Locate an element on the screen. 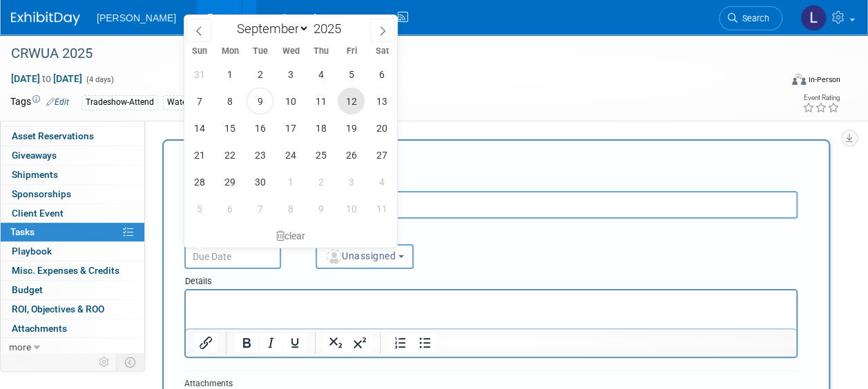 The image size is (868, 389). td: Tags is located at coordinates (39, 102).